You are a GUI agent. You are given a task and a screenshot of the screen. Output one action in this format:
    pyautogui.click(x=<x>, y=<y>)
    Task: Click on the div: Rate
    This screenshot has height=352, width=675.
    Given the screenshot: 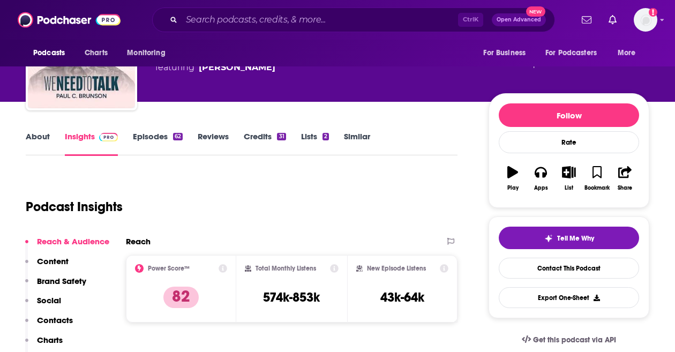 What is the action you would take?
    pyautogui.click(x=569, y=142)
    